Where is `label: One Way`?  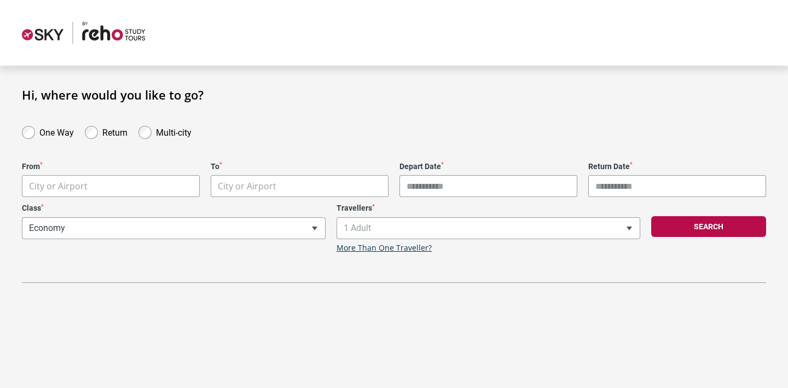 label: One Way is located at coordinates (56, 131).